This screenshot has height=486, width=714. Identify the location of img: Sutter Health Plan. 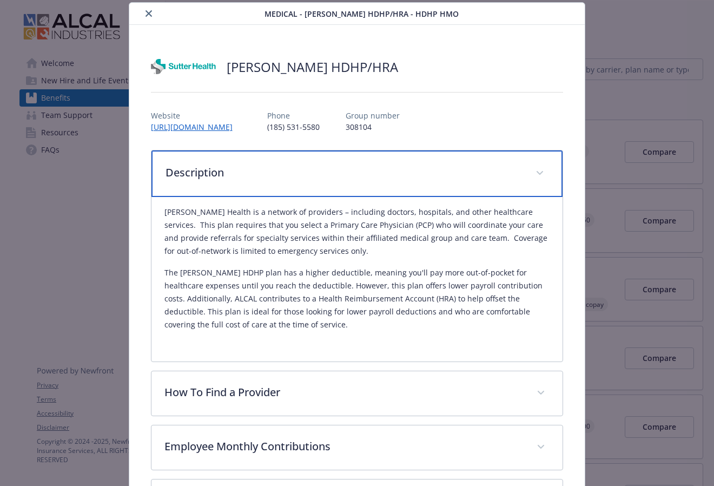
(183, 67).